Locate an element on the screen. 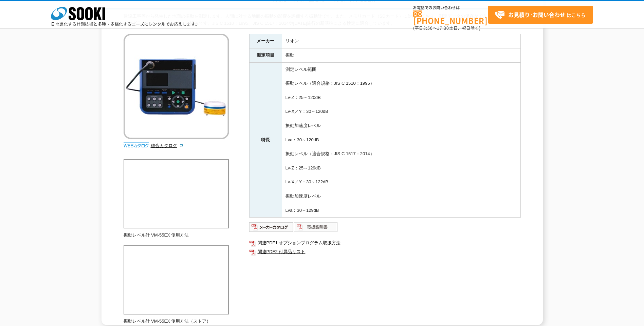  img: 振動レベル計 VM-55EX is located at coordinates (176, 86).